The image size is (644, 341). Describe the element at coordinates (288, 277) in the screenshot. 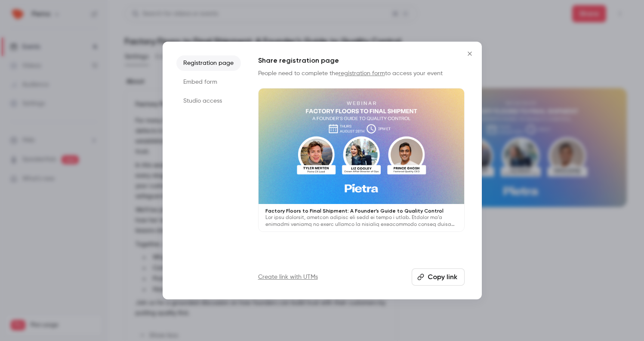

I see `a: Create link with UTMs` at that location.